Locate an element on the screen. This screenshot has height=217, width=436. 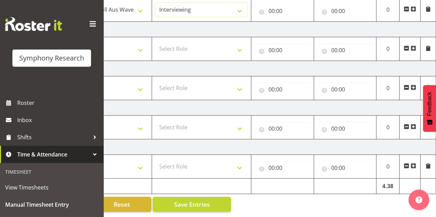
img: Rosterit website logo is located at coordinates (33, 24).